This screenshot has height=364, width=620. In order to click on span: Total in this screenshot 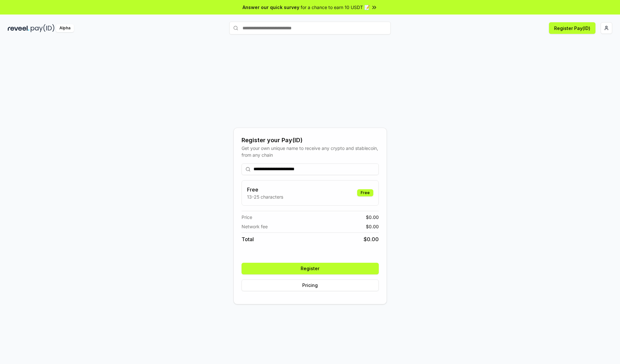, I will do `click(248, 239)`.